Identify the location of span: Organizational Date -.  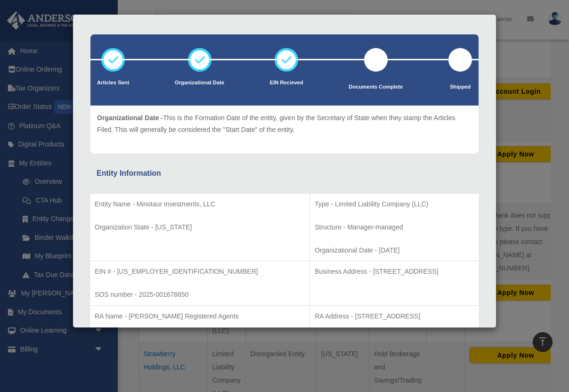
(130, 118).